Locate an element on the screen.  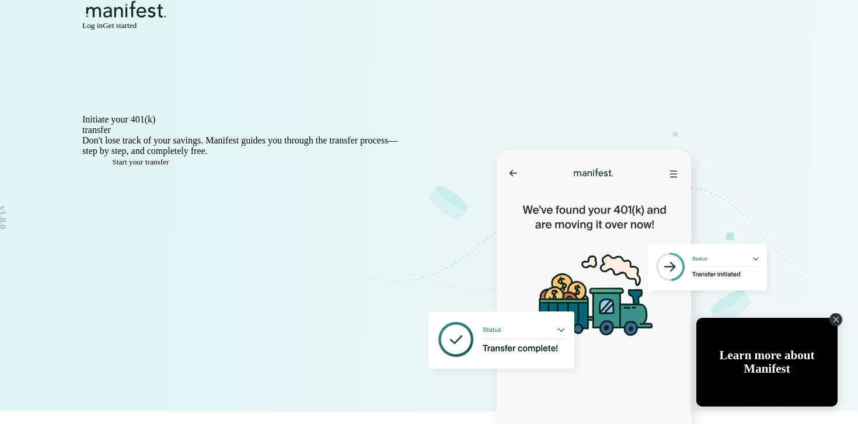
p: Don't lose track of your savings. Manifest guides you through the transfer process—step by step, ... is located at coordinates (246, 146).